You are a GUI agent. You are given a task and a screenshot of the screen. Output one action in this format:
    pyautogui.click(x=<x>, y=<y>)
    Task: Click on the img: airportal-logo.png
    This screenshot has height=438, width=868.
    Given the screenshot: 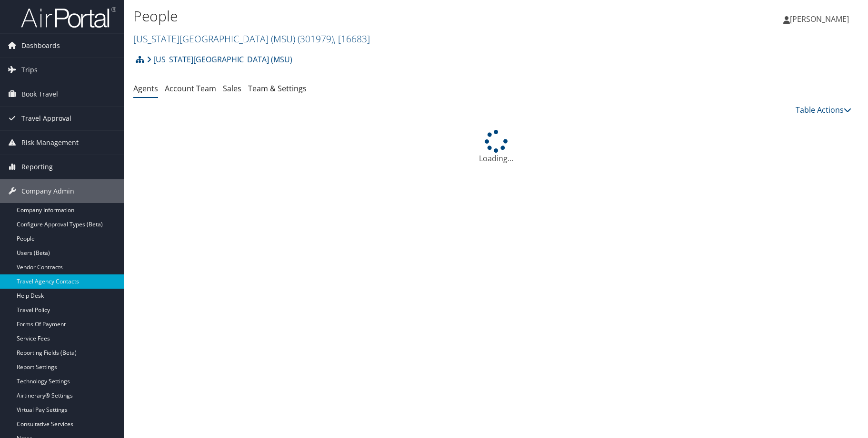 What is the action you would take?
    pyautogui.click(x=68, y=17)
    